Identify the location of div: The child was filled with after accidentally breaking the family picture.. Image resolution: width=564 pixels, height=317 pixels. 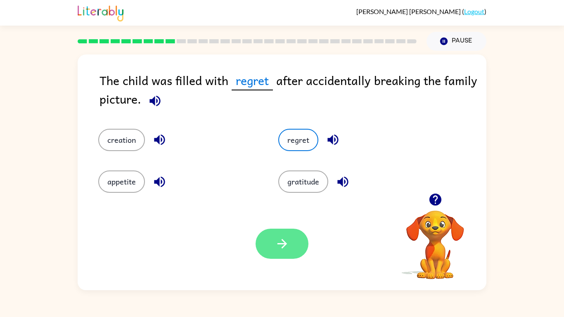
(293, 92).